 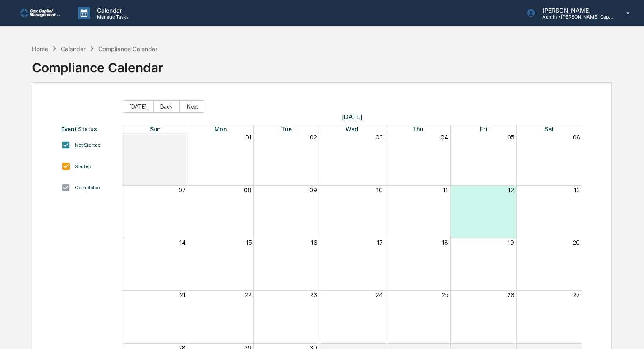 I want to click on button: 26, so click(x=511, y=295).